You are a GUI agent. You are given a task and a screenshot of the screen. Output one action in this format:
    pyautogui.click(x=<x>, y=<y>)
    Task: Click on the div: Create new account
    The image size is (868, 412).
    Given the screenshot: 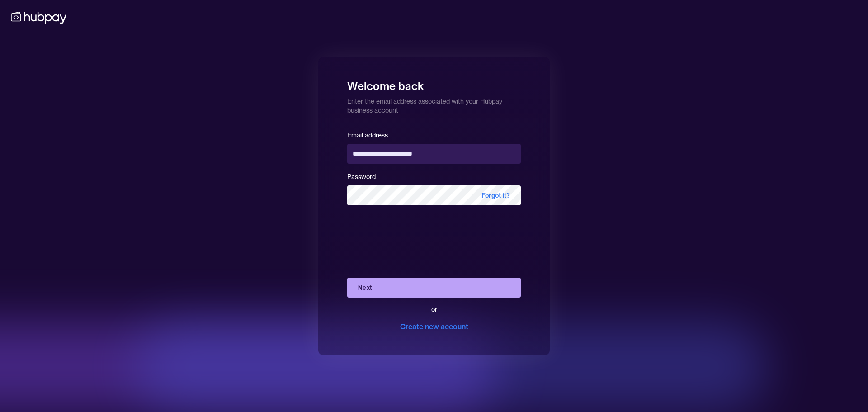 What is the action you would take?
    pyautogui.click(x=434, y=326)
    